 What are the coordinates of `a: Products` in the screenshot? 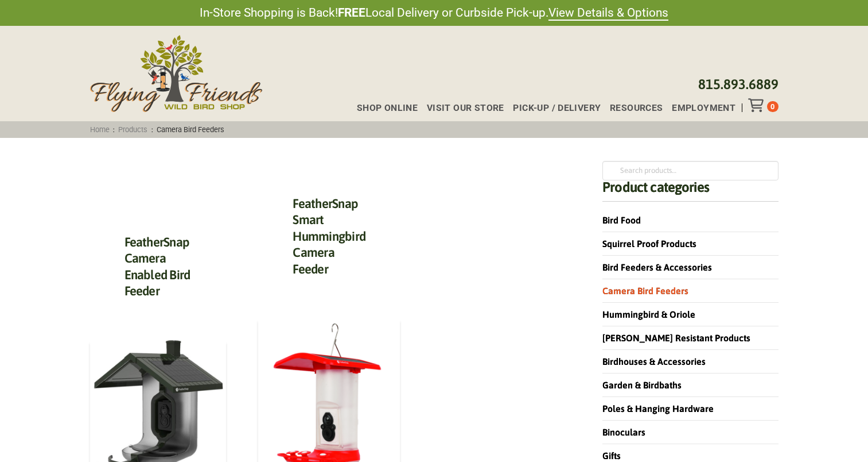 It's located at (133, 130).